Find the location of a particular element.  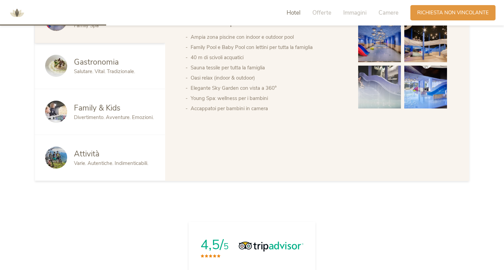

span: Salutare. Vital. Tradizionale. is located at coordinates (105, 71).